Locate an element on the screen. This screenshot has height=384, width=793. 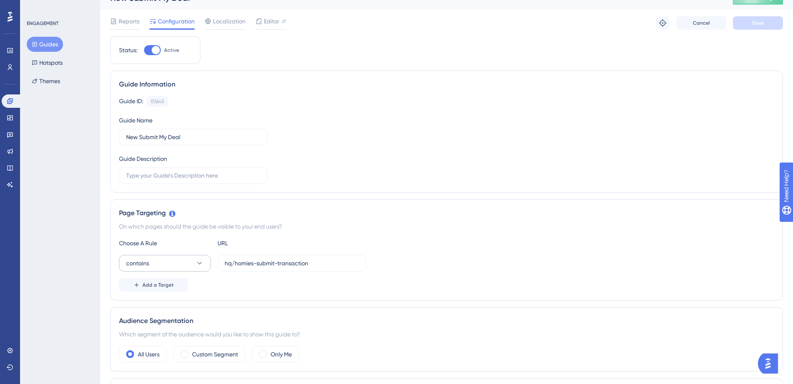
label: All Users is located at coordinates (149, 354).